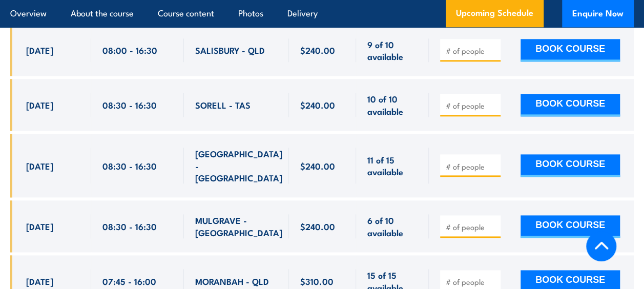 This screenshot has height=289, width=644. I want to click on span: 6 of 10 available, so click(392, 226).